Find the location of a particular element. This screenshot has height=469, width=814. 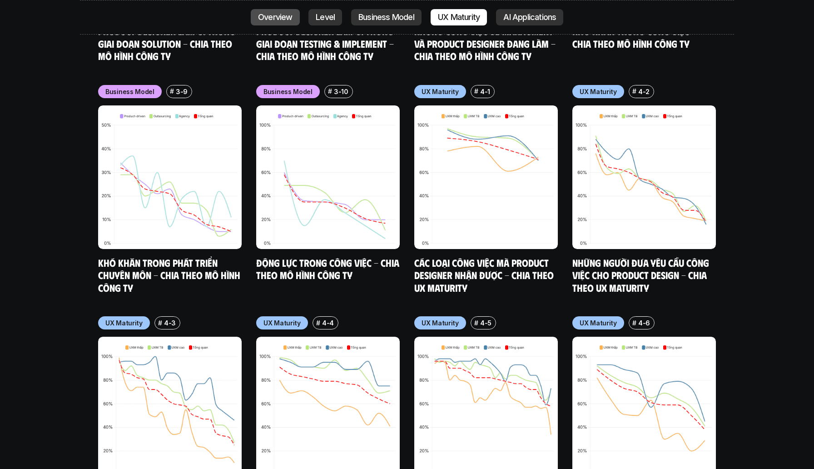

p: 4-3 is located at coordinates (170, 322).